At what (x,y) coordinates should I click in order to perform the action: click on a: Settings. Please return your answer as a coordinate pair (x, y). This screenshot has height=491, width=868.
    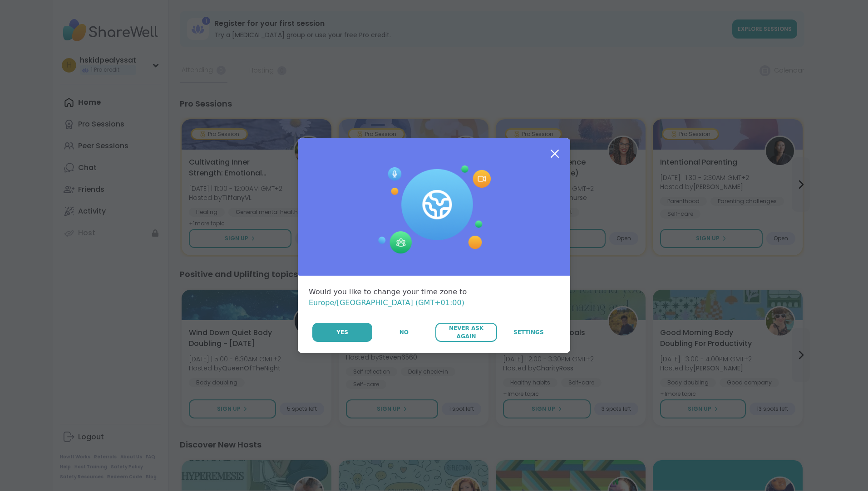
    Looking at the image, I should click on (528, 332).